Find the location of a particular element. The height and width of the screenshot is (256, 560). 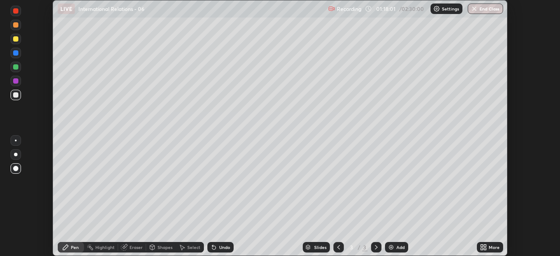

div: Undo is located at coordinates (225, 247).